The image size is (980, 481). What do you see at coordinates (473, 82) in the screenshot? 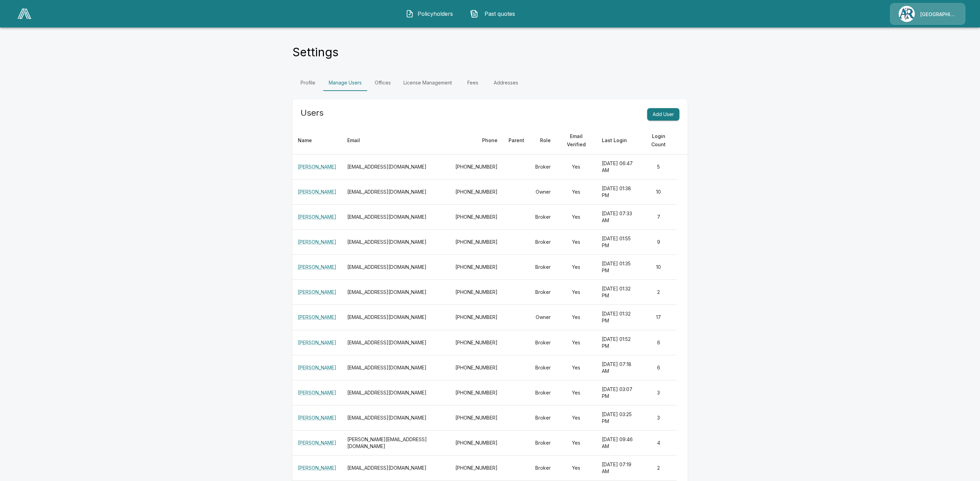
I see `a: Fees` at bounding box center [473, 82].